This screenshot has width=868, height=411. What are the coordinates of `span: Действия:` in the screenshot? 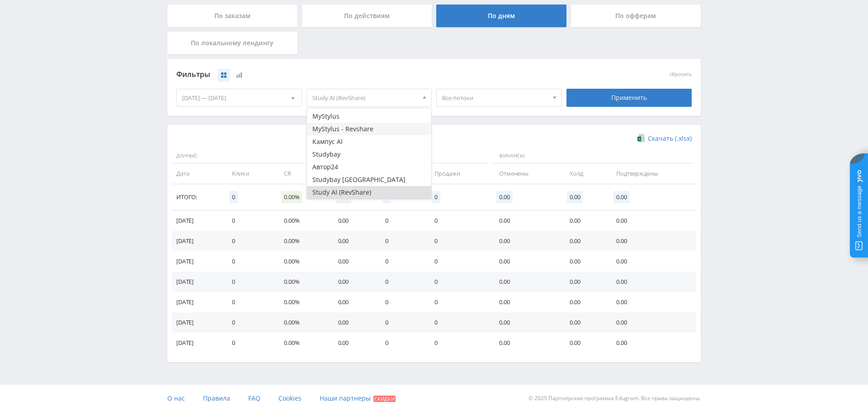 It's located at (433, 157).